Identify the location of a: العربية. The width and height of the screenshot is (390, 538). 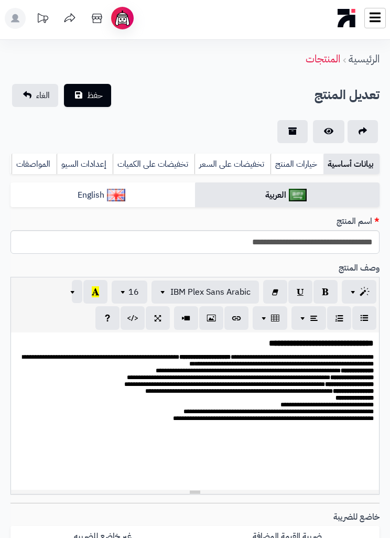
(287, 195).